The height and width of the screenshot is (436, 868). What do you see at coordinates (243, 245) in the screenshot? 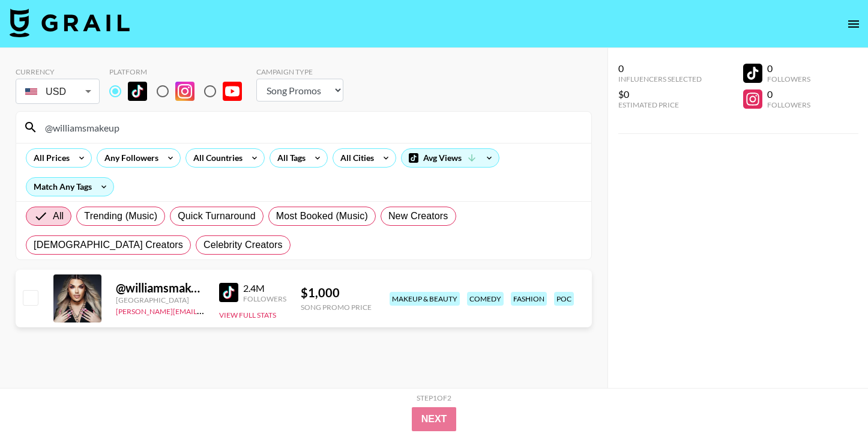
I see `span: Celebrity Creators` at bounding box center [243, 245].